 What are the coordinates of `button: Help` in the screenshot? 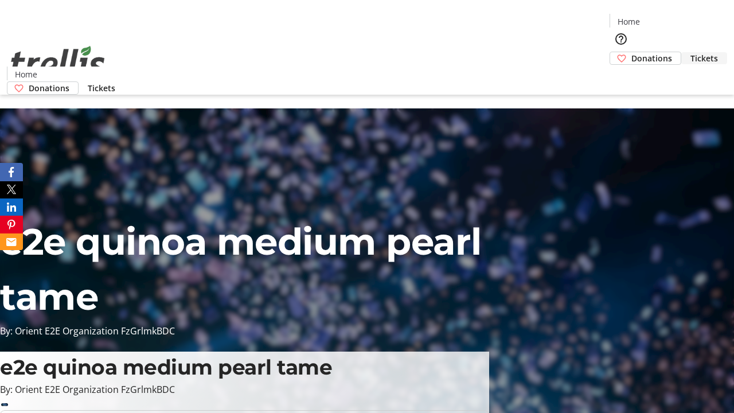 It's located at (621, 39).